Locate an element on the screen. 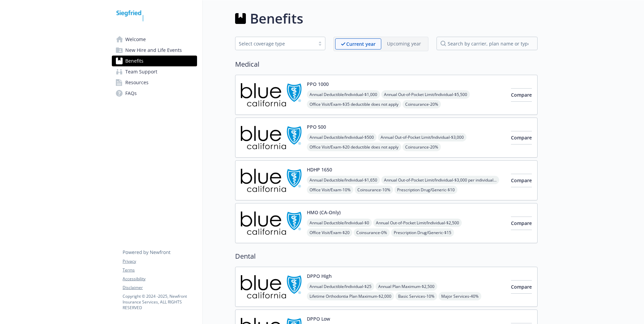 The height and width of the screenshot is (324, 644). input: search by carrier, plan name or type is located at coordinates (487, 43).